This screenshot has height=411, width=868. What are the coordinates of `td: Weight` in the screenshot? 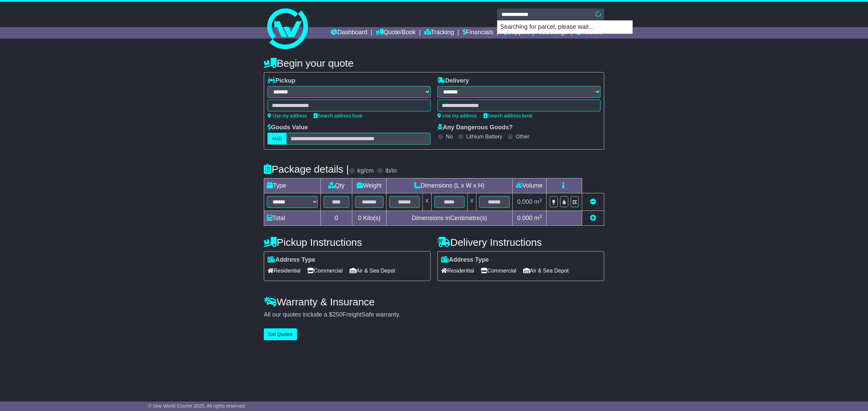 It's located at (369, 186).